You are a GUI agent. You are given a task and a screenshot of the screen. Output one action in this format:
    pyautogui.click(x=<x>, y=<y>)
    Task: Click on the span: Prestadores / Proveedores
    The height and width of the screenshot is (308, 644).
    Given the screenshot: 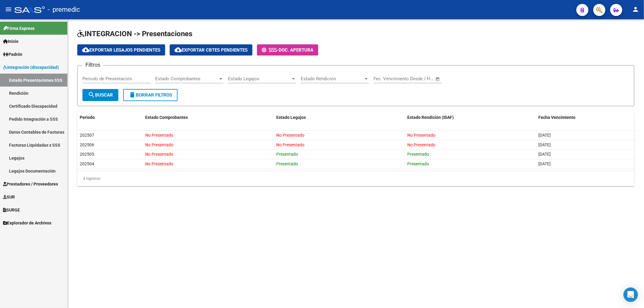 What is the action you would take?
    pyautogui.click(x=30, y=184)
    